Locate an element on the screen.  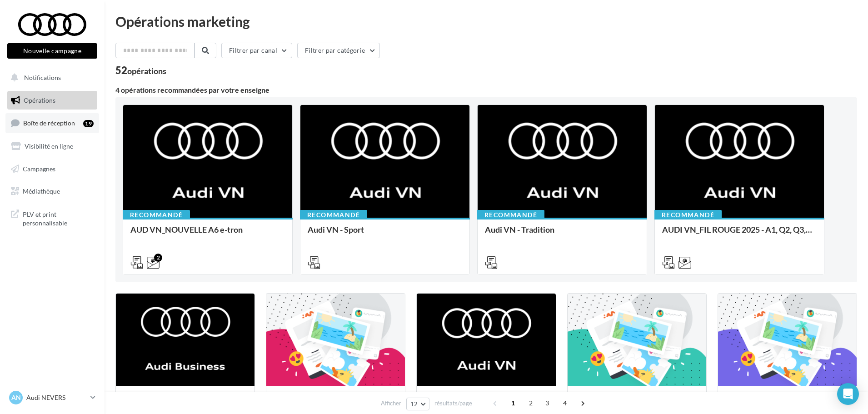
div: Open Intercom Messenger is located at coordinates (848, 394).